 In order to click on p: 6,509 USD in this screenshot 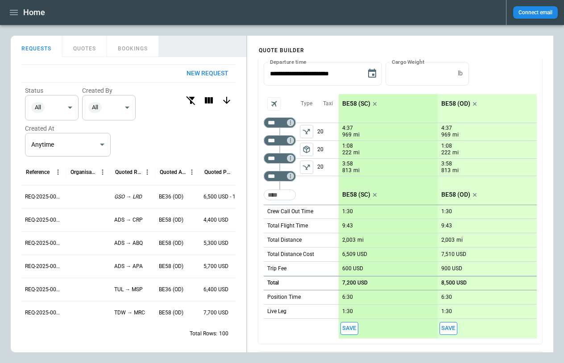, I will do `click(355, 255)`.